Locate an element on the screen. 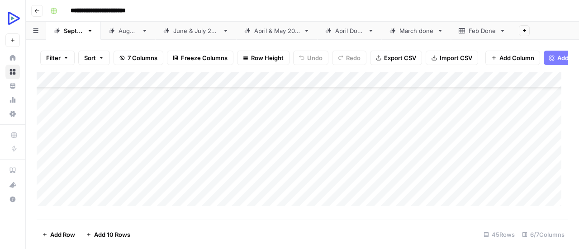 The height and width of the screenshot is (249, 579). span: Sort is located at coordinates (90, 58).